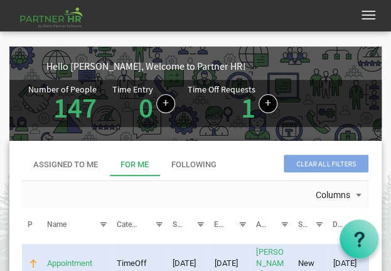 The height and width of the screenshot is (271, 391). I want to click on span: Category, so click(132, 224).